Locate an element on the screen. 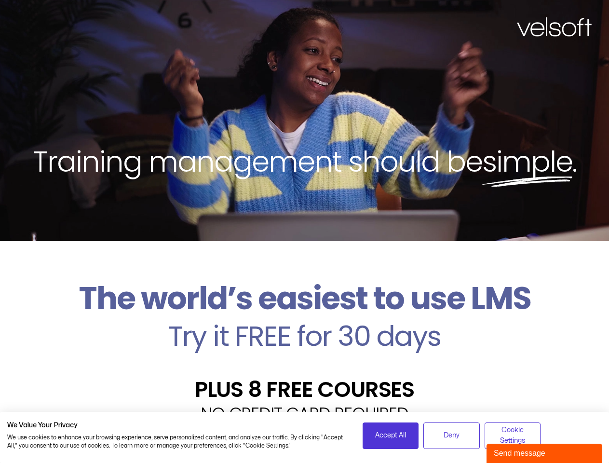  span: Cookie Settings is located at coordinates (513, 436).